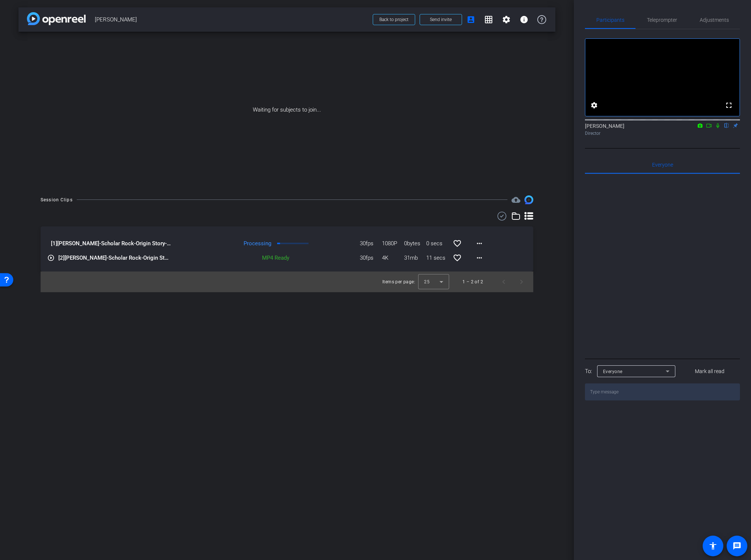 This screenshot has width=751, height=560. I want to click on div: 1 – 2 of 2, so click(473, 282).